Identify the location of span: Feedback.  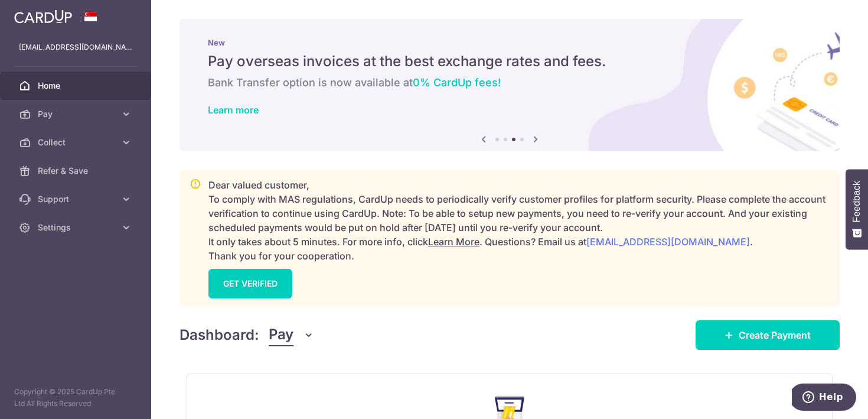
(857, 201).